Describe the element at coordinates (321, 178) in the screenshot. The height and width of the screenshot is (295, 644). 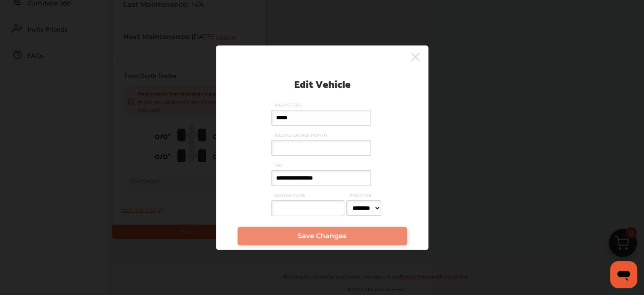
I see `input: VIN` at that location.